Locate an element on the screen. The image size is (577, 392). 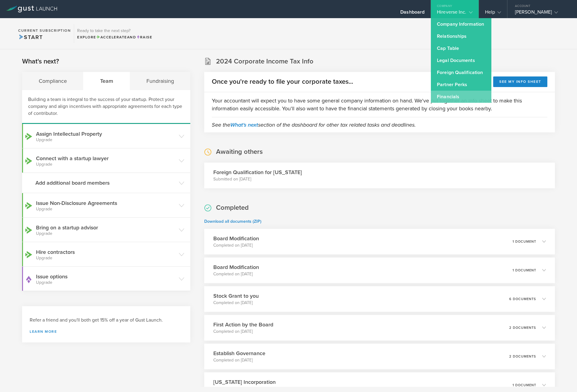
div: Team is located at coordinates (107, 81).